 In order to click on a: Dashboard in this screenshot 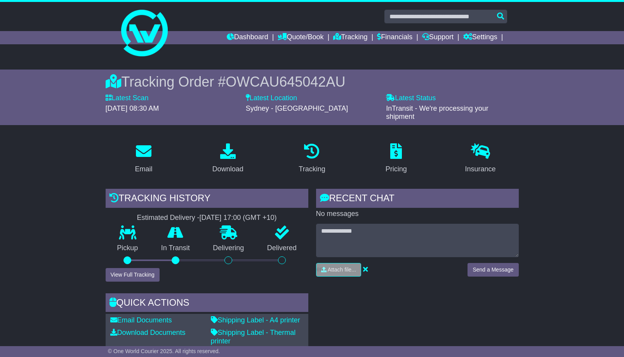, I will do `click(247, 38)`.